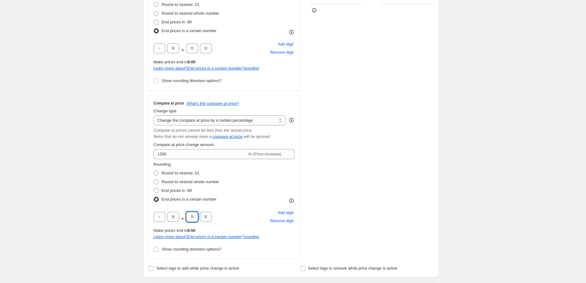 Image resolution: width=586 pixels, height=283 pixels. I want to click on i: What's the compare at price?, so click(213, 103).